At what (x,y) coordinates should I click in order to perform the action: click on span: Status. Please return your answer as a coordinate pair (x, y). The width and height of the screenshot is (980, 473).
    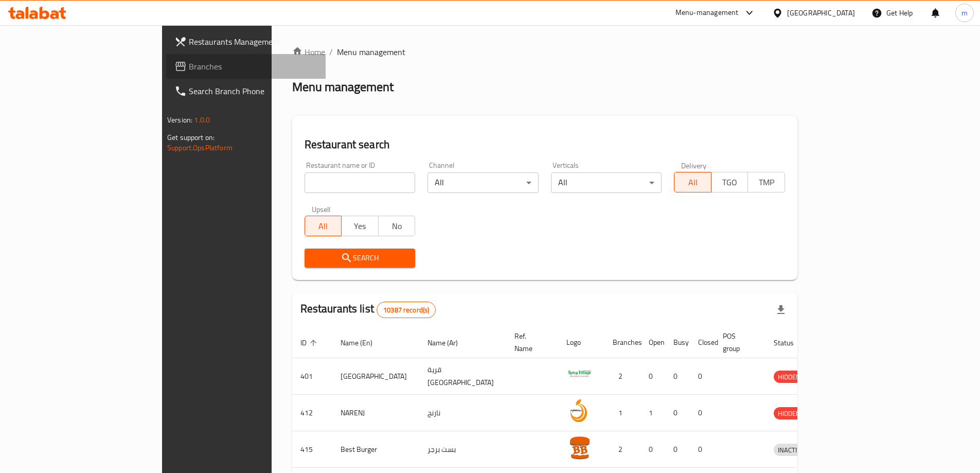
    Looking at the image, I should click on (790, 342).